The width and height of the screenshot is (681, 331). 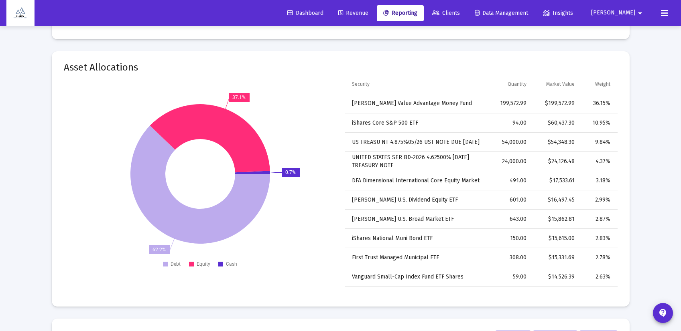 What do you see at coordinates (512, 104) in the screenshot?
I see `td: 199,572.99` at bounding box center [512, 104].